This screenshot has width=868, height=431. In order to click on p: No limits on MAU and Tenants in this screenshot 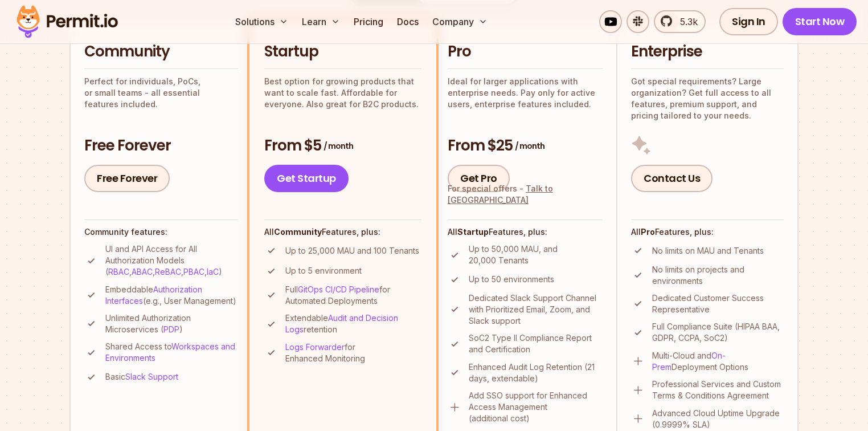, I will do `click(708, 251)`.